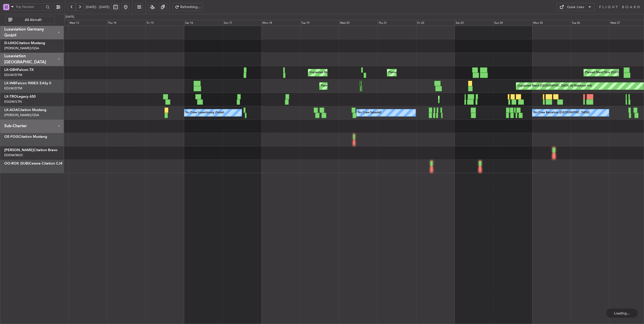 The width and height of the screenshot is (644, 324). Describe the element at coordinates (25, 43) in the screenshot. I see `a: D-IJHOCitation Mustang` at that location.